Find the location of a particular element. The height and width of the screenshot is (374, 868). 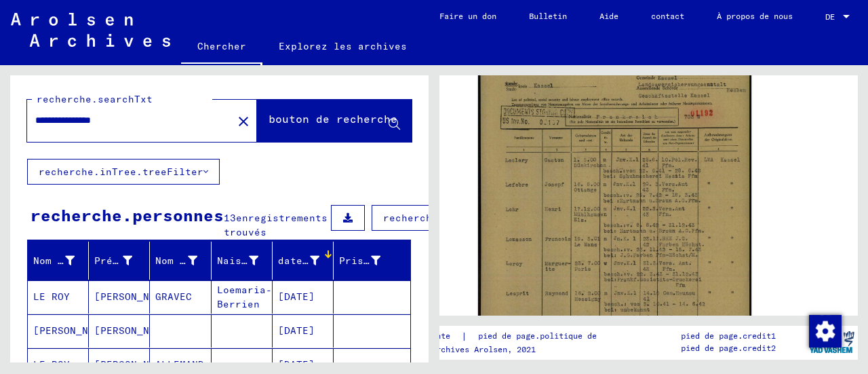

font: Explorez les archives is located at coordinates (343, 47).